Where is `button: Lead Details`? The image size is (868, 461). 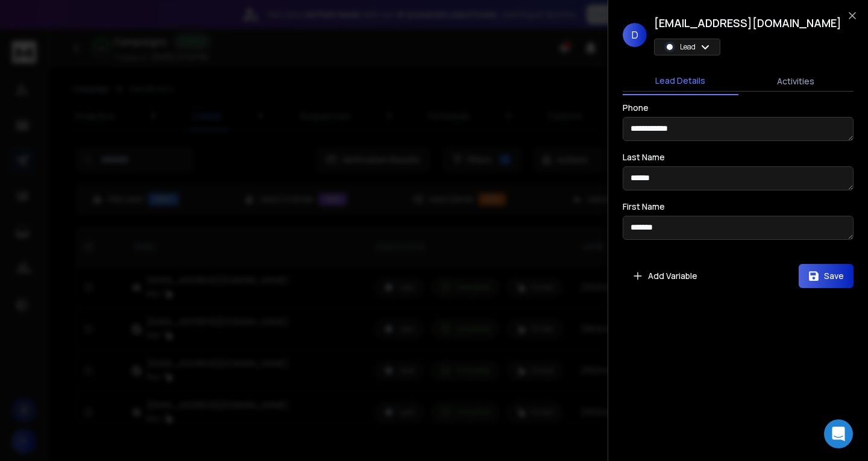 button: Lead Details is located at coordinates (680, 82).